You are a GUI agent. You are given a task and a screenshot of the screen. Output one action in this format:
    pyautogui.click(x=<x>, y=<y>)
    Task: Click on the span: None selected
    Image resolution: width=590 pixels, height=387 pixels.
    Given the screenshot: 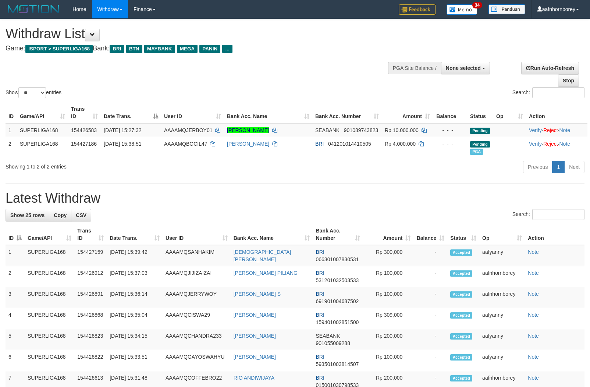 What is the action you would take?
    pyautogui.click(x=463, y=68)
    